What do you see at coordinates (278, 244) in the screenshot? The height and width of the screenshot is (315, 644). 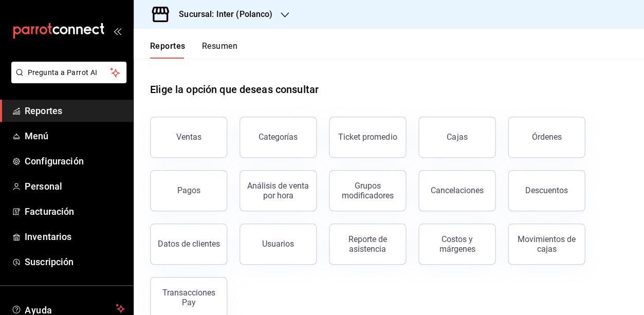 I see `button: Usuarios` at bounding box center [278, 244].